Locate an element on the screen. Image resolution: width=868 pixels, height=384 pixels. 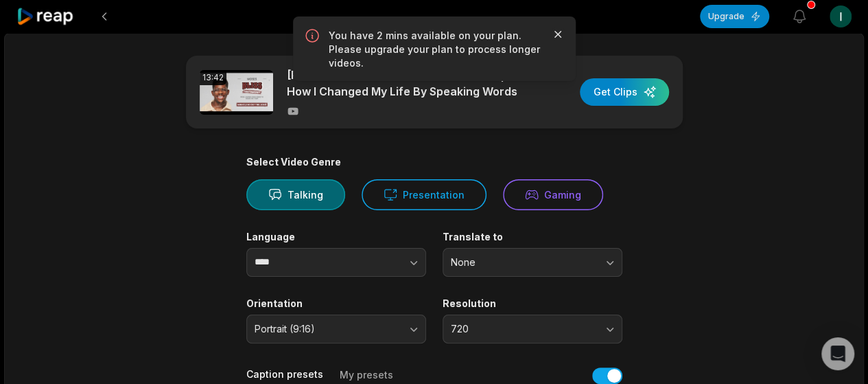
button: 720 is located at coordinates (532, 329).